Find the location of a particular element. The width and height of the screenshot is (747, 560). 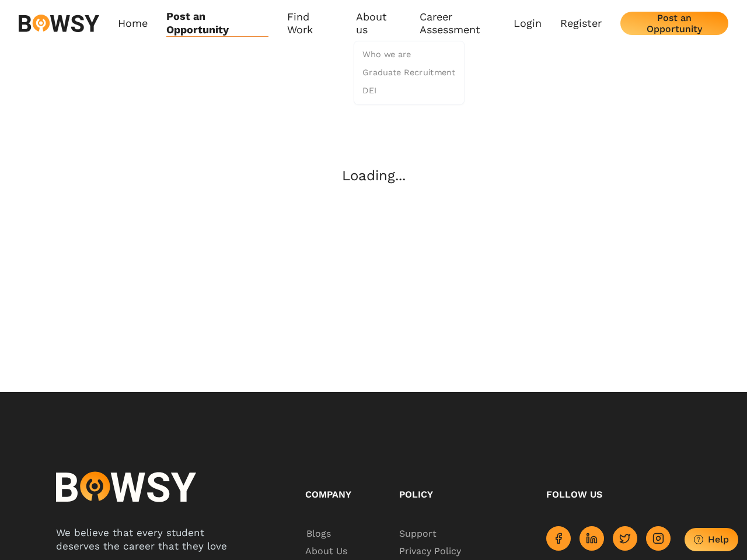

a: About Us is located at coordinates (340, 551).